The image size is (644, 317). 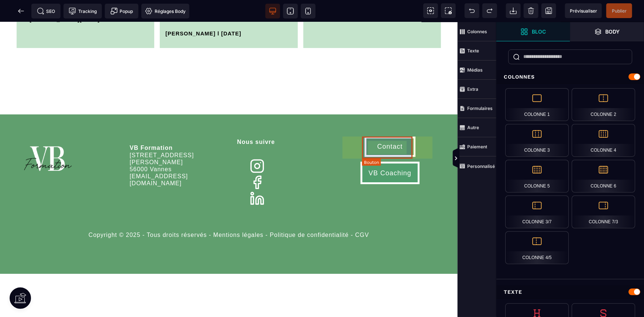 I want to click on span: Favicon, so click(x=165, y=11).